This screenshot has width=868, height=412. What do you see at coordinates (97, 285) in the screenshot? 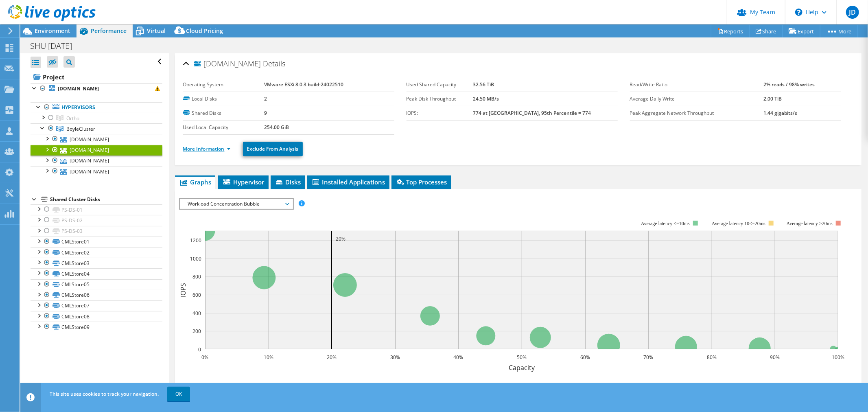
I see `a: CMLStore05` at bounding box center [97, 285].